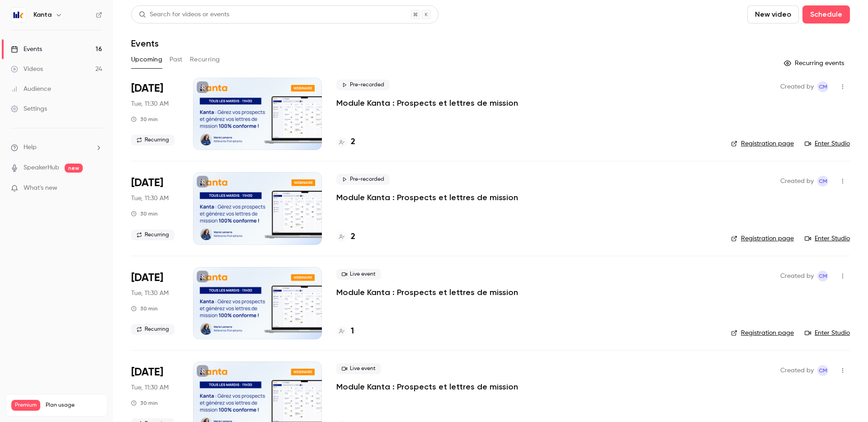 The width and height of the screenshot is (868, 422). I want to click on h4: 1, so click(352, 332).